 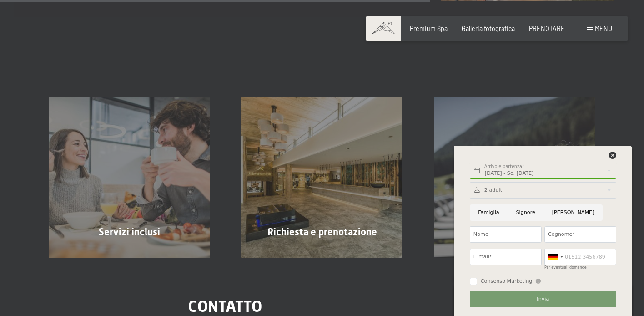 What do you see at coordinates (543, 299) in the screenshot?
I see `button: Invia` at bounding box center [543, 299].